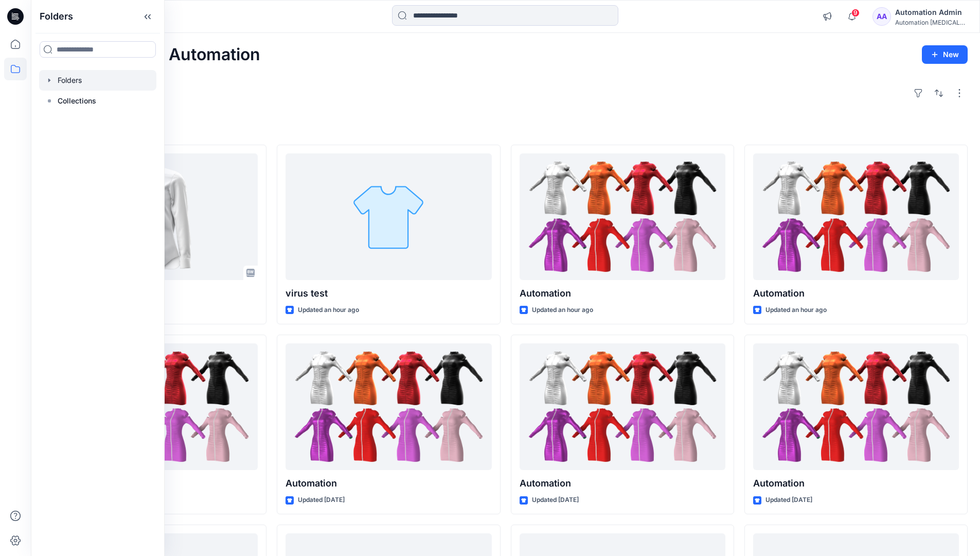 This screenshot has height=556, width=980. Describe the element at coordinates (76, 101) in the screenshot. I see `p: Collections` at that location.